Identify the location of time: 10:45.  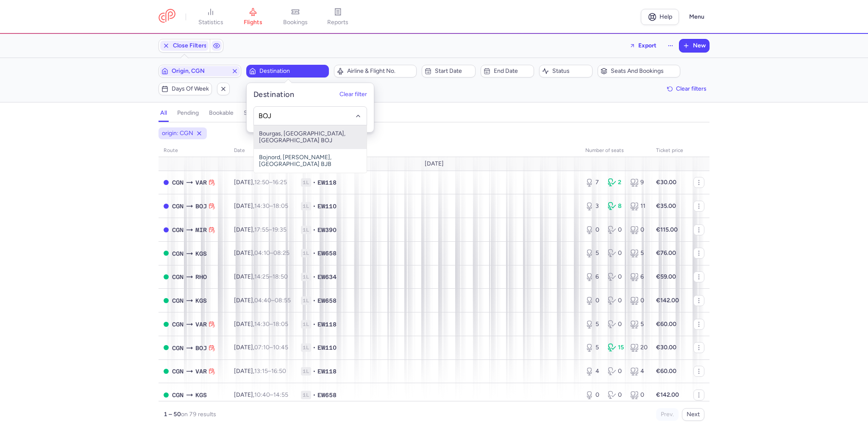
(281, 348).